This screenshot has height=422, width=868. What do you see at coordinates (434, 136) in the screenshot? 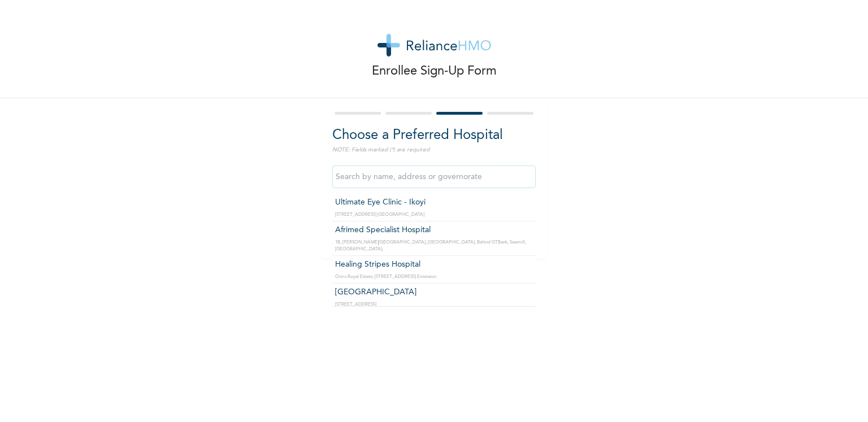
I see `h2: Choose a Preferred Hospital` at bounding box center [434, 136].